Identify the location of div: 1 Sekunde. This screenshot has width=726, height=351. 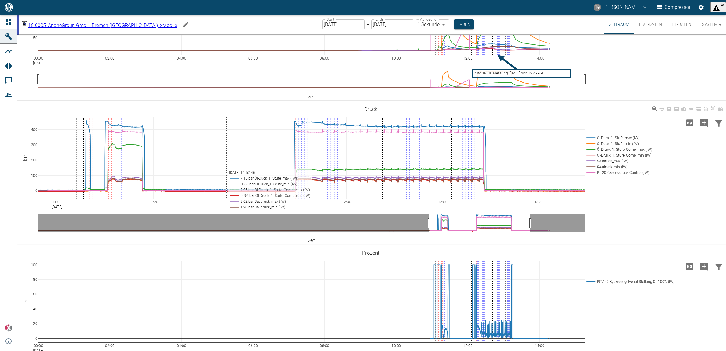
(432, 24).